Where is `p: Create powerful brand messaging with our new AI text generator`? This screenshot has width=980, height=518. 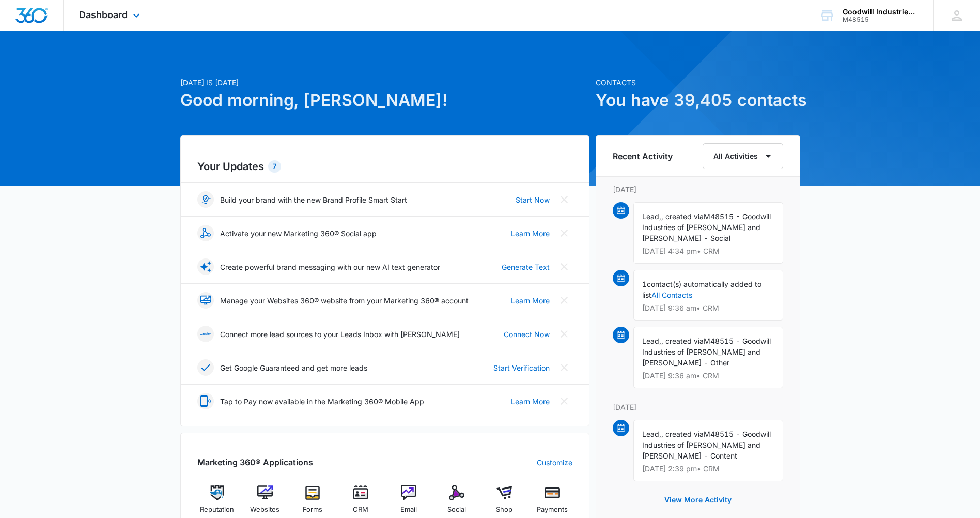 p: Create powerful brand messaging with our new AI text generator is located at coordinates (330, 267).